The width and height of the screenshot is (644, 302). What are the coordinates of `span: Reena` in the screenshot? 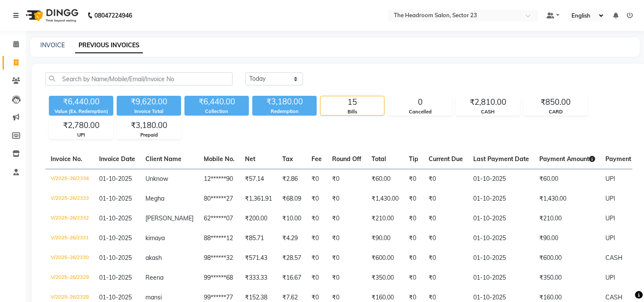 It's located at (155, 278).